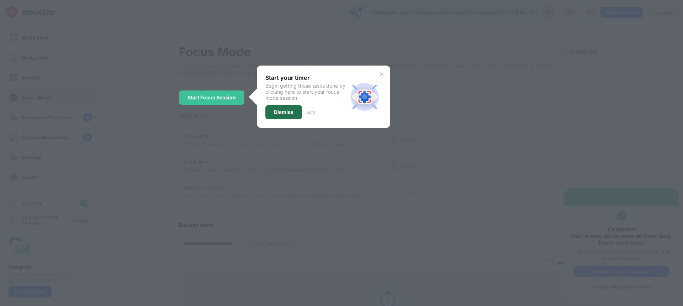 The height and width of the screenshot is (306, 683). I want to click on div: Start Focus Session, so click(212, 97).